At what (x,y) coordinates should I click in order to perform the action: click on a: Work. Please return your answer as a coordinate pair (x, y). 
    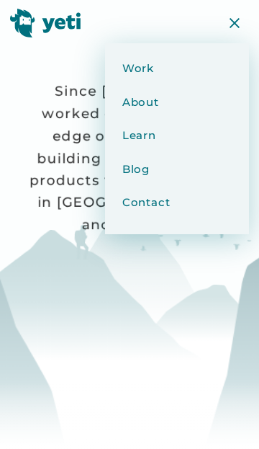
    Looking at the image, I should click on (180, 77).